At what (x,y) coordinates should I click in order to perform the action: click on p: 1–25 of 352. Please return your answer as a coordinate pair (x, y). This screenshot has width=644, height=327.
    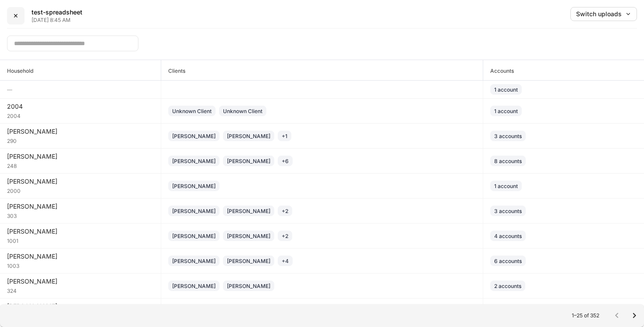
    Looking at the image, I should click on (585, 315).